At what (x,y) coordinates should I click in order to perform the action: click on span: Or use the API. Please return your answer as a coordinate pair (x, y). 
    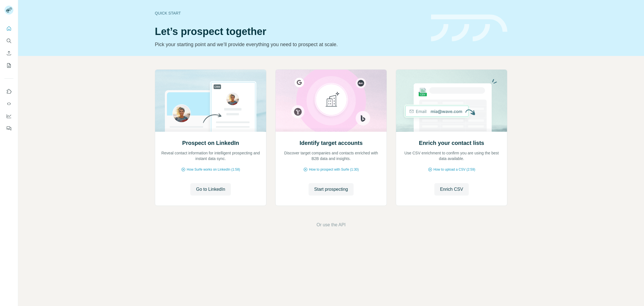
    Looking at the image, I should click on (331, 225).